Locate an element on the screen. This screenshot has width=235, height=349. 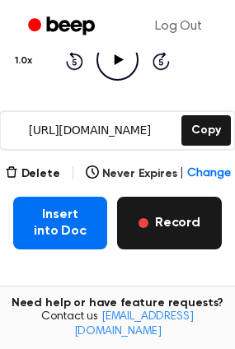
button: 1.0x is located at coordinates (26, 61).